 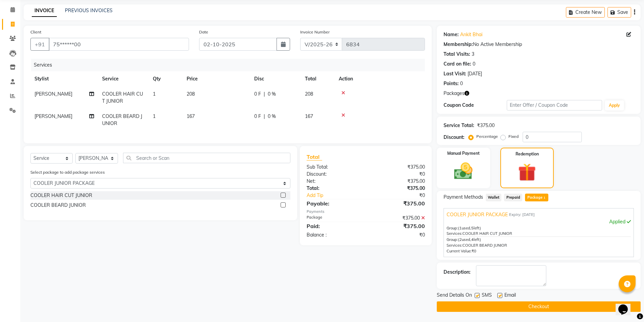 I want to click on th: Total, so click(x=318, y=79).